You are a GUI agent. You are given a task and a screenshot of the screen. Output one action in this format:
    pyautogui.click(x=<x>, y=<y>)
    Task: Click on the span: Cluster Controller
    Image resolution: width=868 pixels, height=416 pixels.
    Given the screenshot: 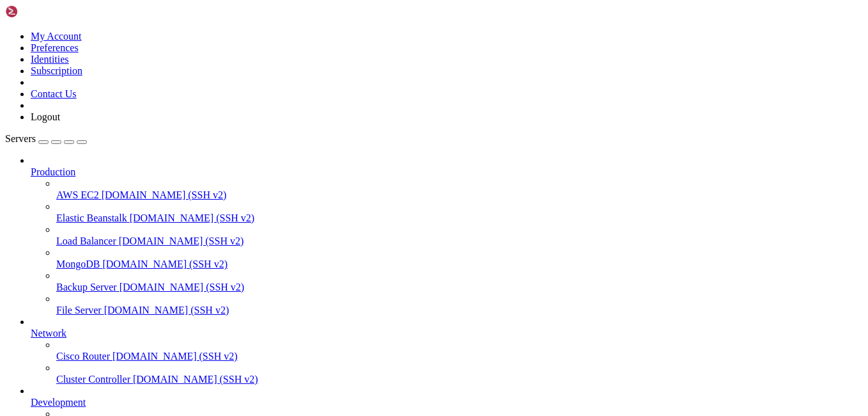 What is the action you would take?
    pyautogui.click(x=93, y=379)
    